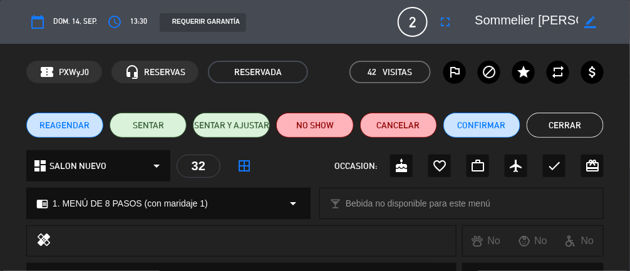  What do you see at coordinates (203, 23) in the screenshot?
I see `div: REQUERIR GARANTÍA` at bounding box center [203, 23].